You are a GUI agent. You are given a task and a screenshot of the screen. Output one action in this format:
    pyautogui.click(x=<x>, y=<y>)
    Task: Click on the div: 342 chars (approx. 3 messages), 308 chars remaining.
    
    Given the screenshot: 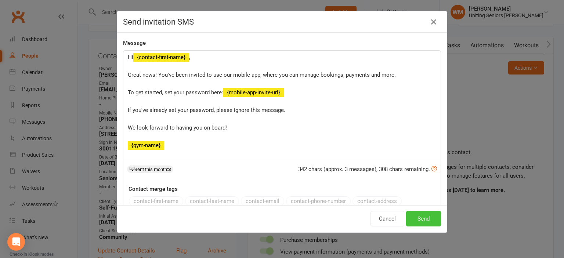 What is the action you would take?
    pyautogui.click(x=367, y=169)
    